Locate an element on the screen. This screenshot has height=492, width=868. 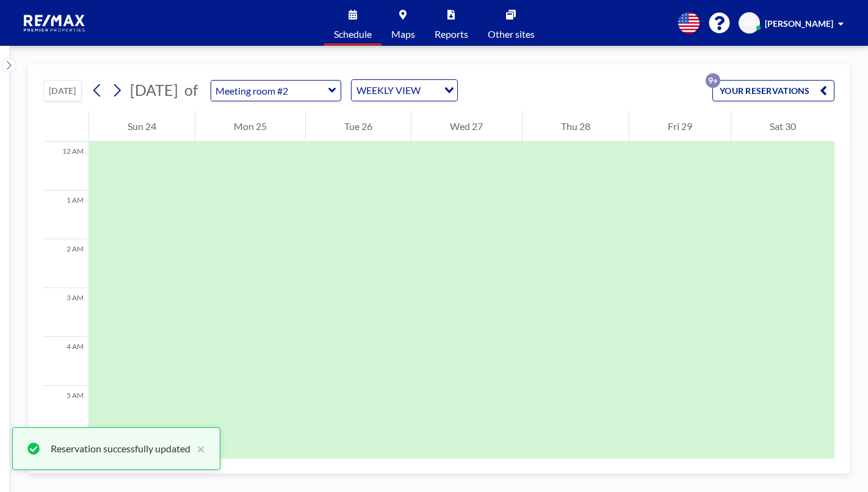
span: Maps is located at coordinates (403, 34).